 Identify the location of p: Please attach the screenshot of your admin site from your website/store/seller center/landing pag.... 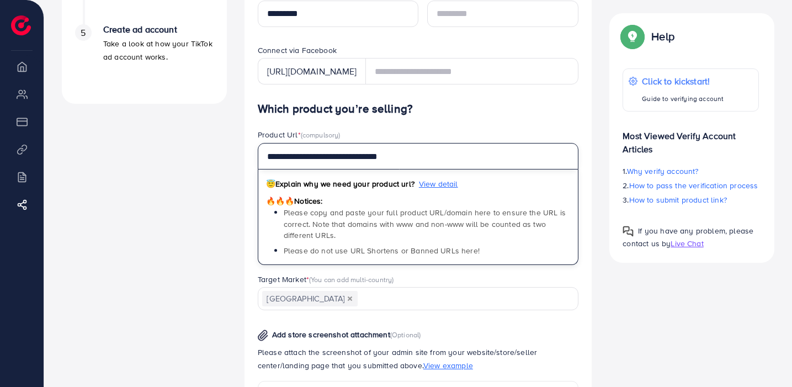
(418, 359).